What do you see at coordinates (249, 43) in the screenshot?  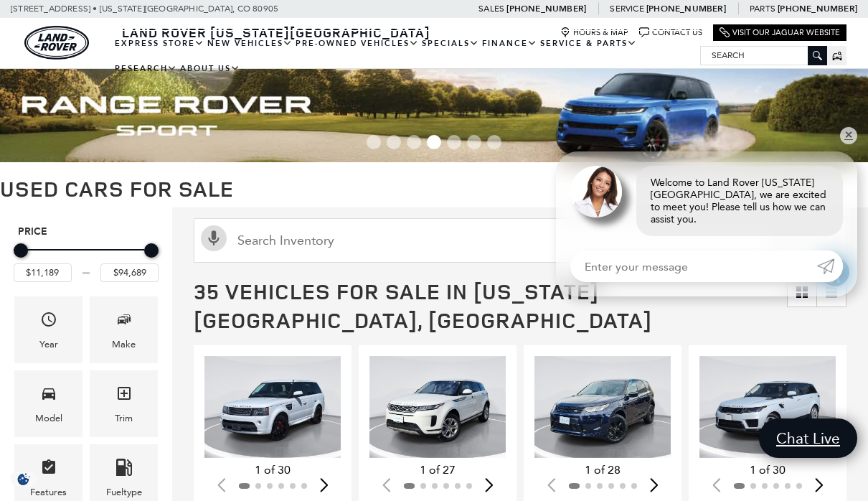 I see `a: New Vehicles` at bounding box center [249, 43].